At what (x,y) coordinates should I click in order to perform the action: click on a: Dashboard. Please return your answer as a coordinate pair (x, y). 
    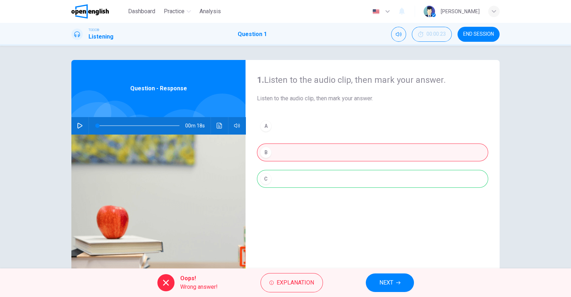
    Looking at the image, I should click on (142, 11).